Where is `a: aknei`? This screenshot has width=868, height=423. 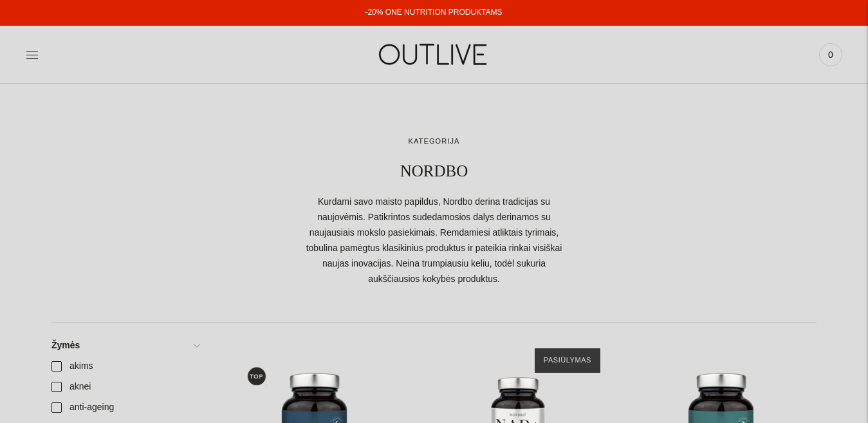 a: aknei is located at coordinates (125, 387).